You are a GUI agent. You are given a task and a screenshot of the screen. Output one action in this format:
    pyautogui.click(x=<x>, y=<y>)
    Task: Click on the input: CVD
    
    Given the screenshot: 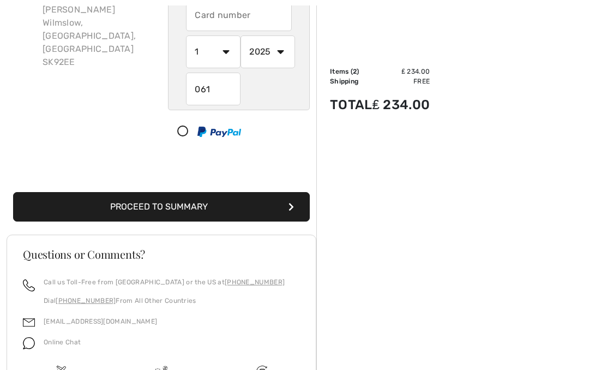 What is the action you would take?
    pyautogui.click(x=213, y=89)
    